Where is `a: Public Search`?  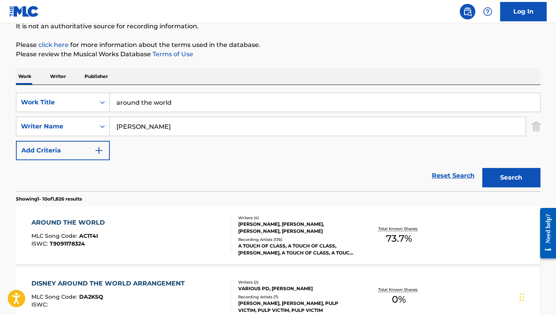
a: Public Search is located at coordinates (468, 12).